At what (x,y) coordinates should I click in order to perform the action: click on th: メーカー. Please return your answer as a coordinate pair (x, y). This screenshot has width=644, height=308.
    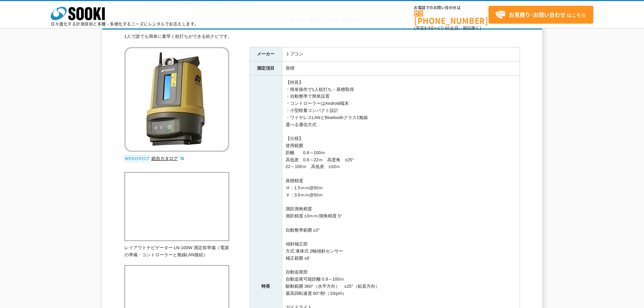
    Looking at the image, I should click on (265, 54).